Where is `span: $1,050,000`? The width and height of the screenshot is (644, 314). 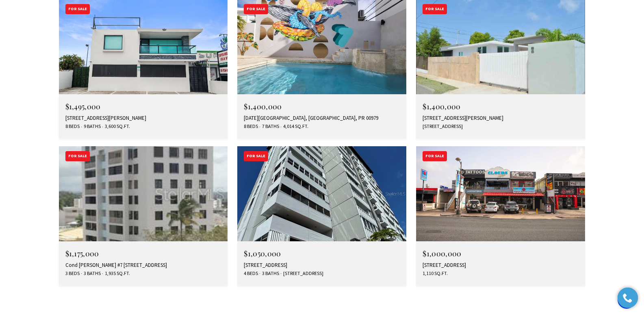
span: $1,050,000 is located at coordinates (262, 254).